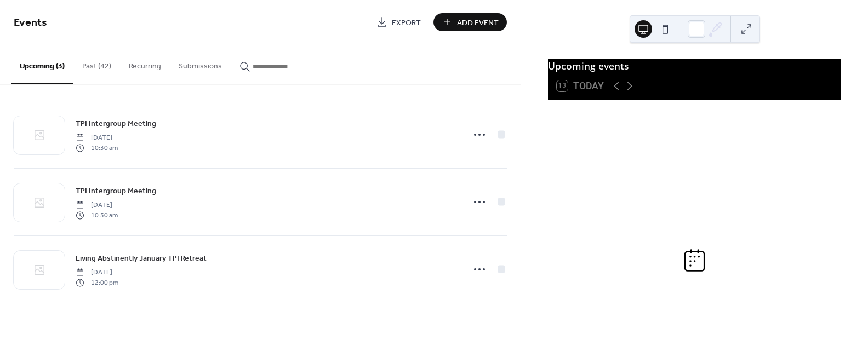 Image resolution: width=868 pixels, height=363 pixels. I want to click on button: Upcoming (3), so click(42, 64).